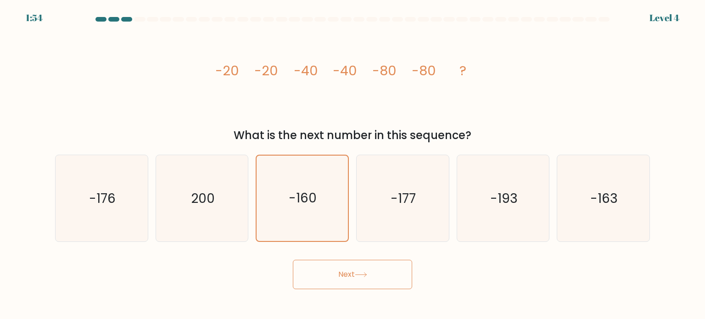 This screenshot has height=319, width=705. I want to click on text: -177, so click(403, 198).